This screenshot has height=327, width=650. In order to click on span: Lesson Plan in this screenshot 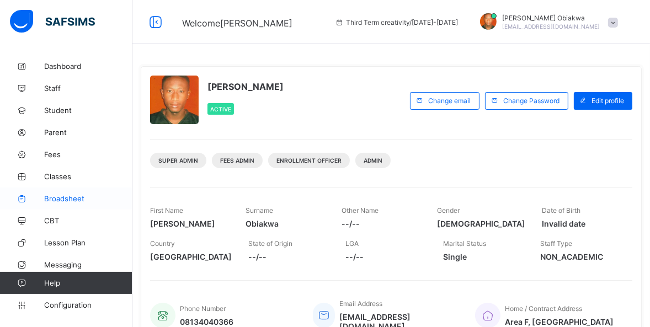, I will do `click(88, 243)`.